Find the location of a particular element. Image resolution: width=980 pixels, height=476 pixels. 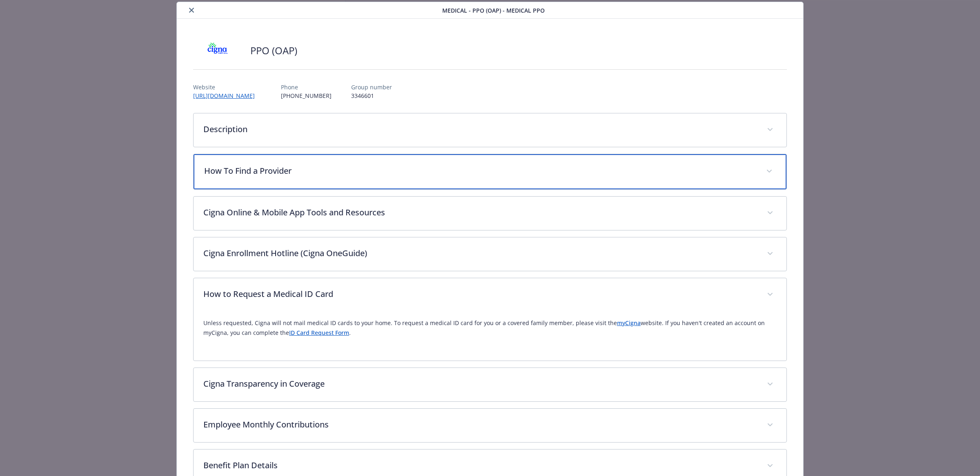

h2: PPO (OAP) is located at coordinates (273, 51).